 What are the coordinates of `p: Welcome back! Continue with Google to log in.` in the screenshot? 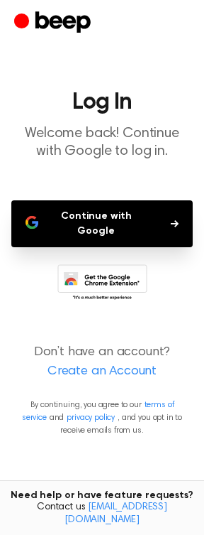 It's located at (102, 143).